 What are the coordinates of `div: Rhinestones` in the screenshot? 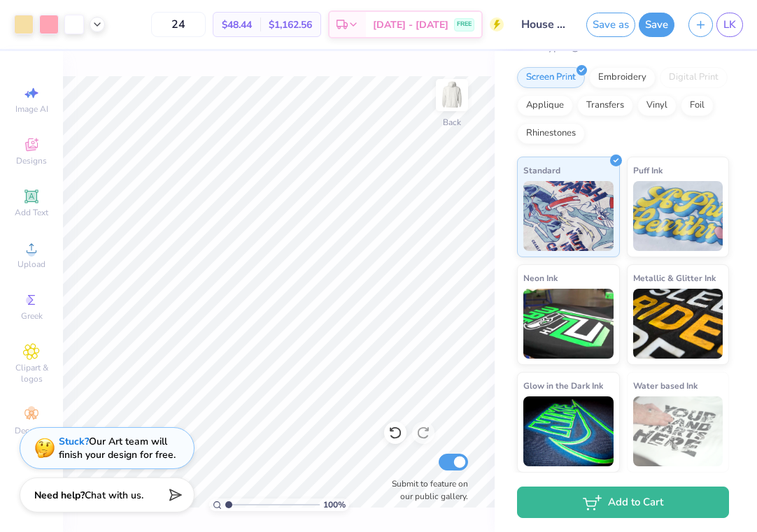 It's located at (551, 133).